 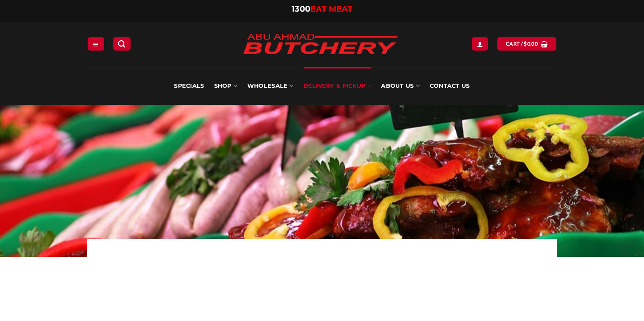 What do you see at coordinates (332, 9) in the screenshot?
I see `span: EAT MEAT` at bounding box center [332, 9].